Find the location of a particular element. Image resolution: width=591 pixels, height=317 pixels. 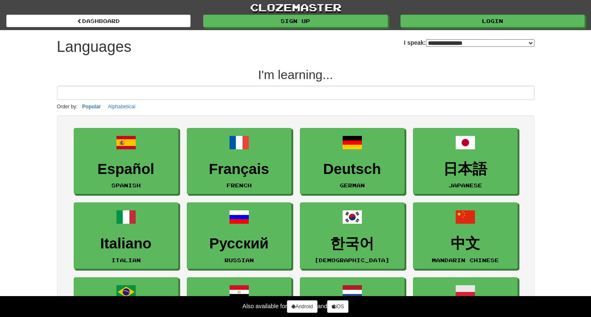

a: ItalianoItalian is located at coordinates (126, 236).